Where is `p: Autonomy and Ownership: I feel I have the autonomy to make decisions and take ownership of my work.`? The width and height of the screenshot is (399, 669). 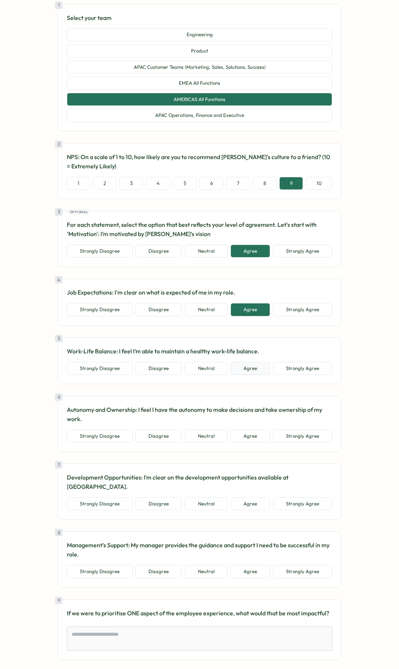
p: Autonomy and Ownership: I feel I have the autonomy to make decisions and take ownership of my work. is located at coordinates (200, 414).